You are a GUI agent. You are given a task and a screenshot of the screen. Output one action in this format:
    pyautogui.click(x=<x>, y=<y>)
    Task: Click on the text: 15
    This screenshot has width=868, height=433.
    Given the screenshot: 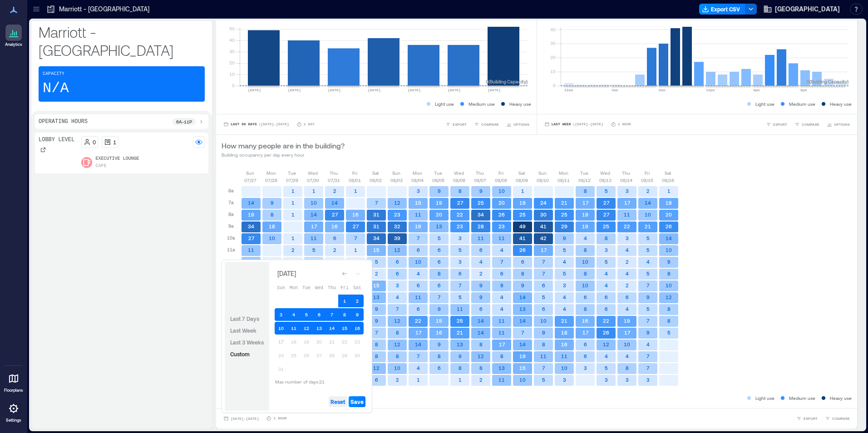 What is the action you would take?
    pyautogui.click(x=377, y=250)
    